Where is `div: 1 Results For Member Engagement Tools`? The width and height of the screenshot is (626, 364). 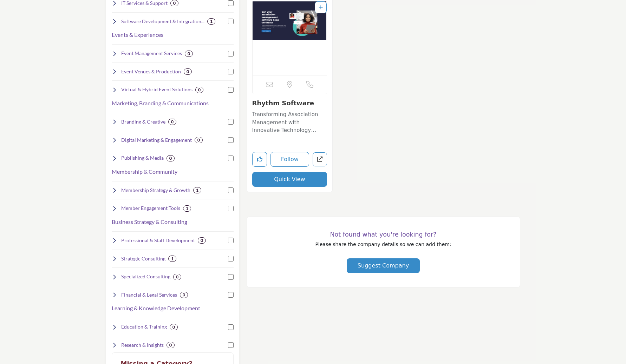 div: 1 Results For Member Engagement Tools is located at coordinates (187, 208).